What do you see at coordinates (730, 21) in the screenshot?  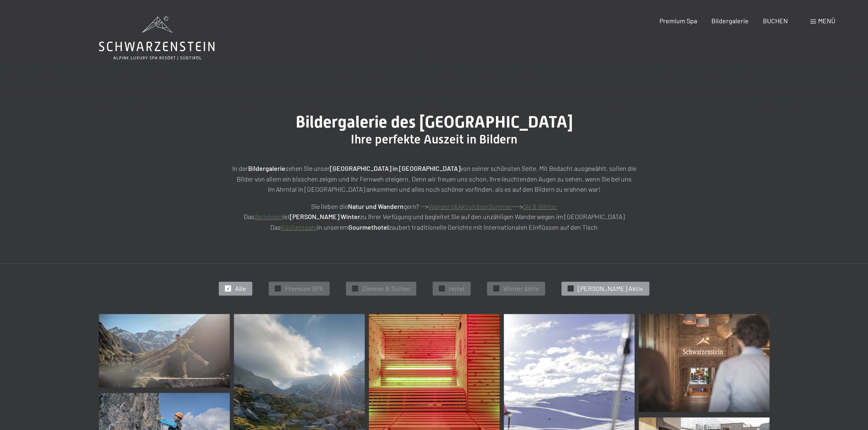 I see `span: Bildergalerie` at bounding box center [730, 21].